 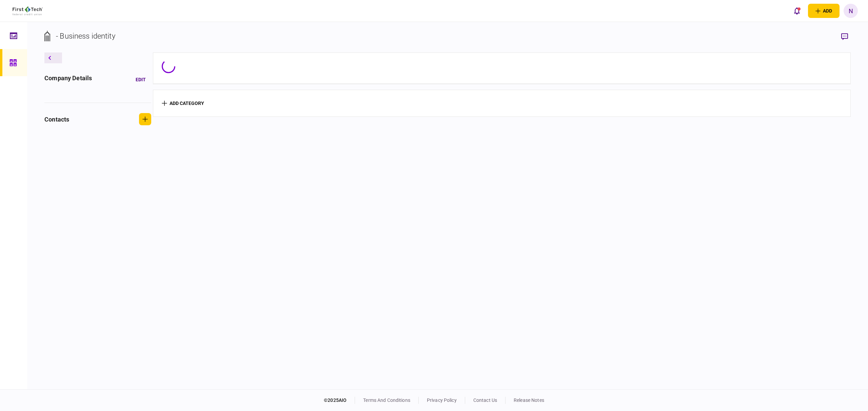 What do you see at coordinates (140, 80) in the screenshot?
I see `button: Edit` at bounding box center [140, 80].